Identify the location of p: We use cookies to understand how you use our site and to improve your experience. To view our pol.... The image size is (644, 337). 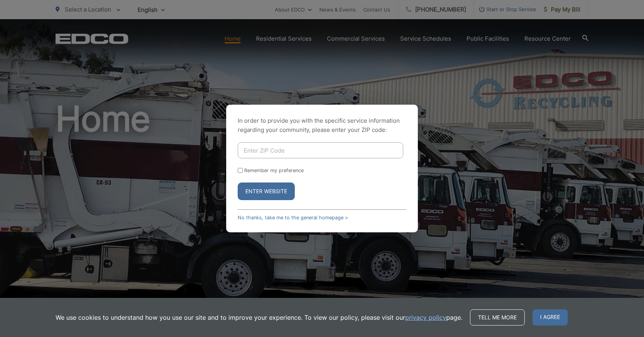
(259, 317).